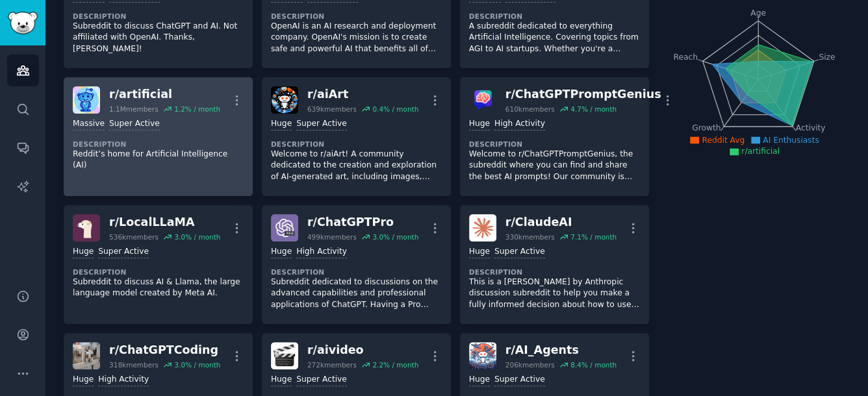  Describe the element at coordinates (158, 160) in the screenshot. I see `p: Reddit’s home for Artificial Intelligence (AI)` at that location.